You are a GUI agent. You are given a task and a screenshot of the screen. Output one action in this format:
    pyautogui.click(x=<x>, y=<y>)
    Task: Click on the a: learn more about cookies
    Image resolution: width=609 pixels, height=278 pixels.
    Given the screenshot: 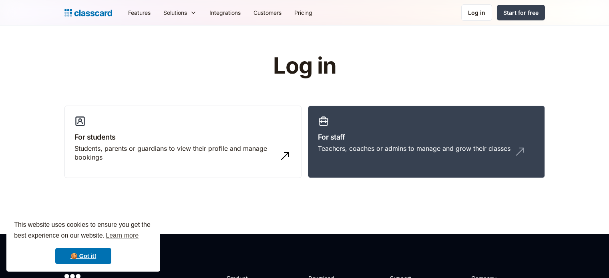 What is the action you would take?
    pyautogui.click(x=122, y=236)
    